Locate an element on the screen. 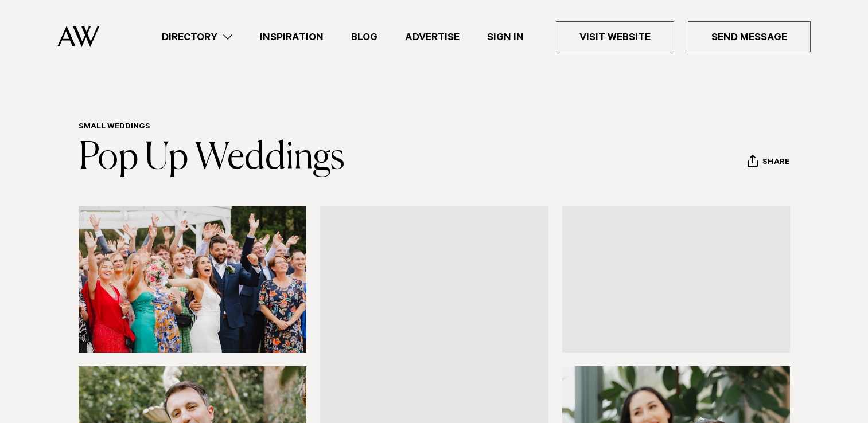  span: Share is located at coordinates (776, 163).